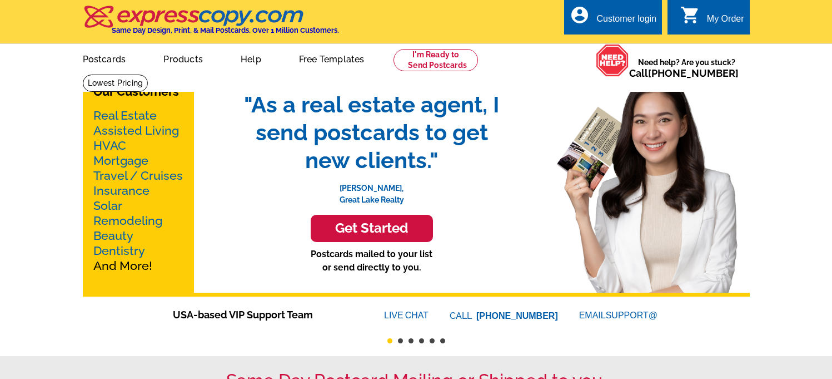 This screenshot has width=832, height=379. Describe the element at coordinates (627, 22) in the screenshot. I see `div: Customer login` at that location.